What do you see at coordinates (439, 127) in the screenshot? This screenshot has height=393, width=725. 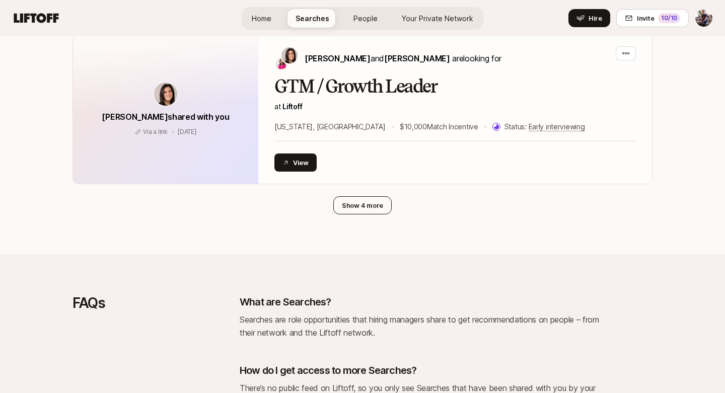 I see `p: $10,000 Match Incentive` at bounding box center [439, 127].